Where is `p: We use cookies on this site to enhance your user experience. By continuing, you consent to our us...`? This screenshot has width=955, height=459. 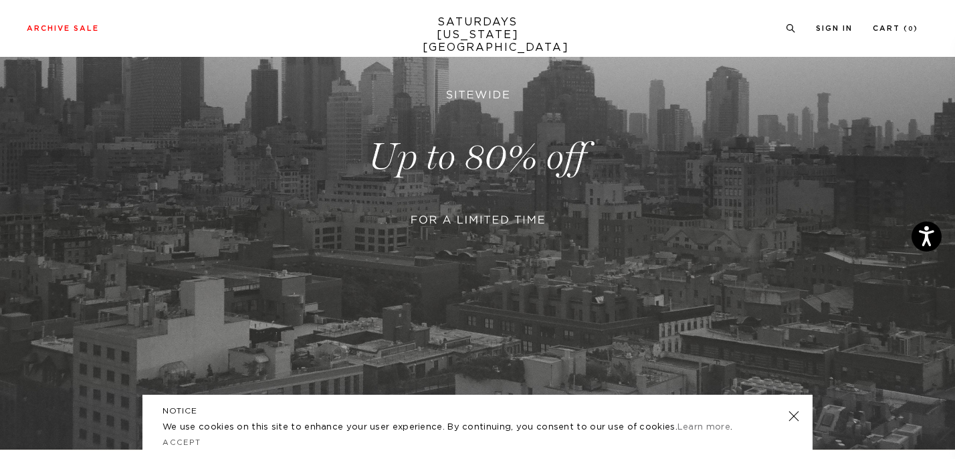 p: We use cookies on this site to enhance your user experience. By continuing, you consent to our us... is located at coordinates (453, 427).